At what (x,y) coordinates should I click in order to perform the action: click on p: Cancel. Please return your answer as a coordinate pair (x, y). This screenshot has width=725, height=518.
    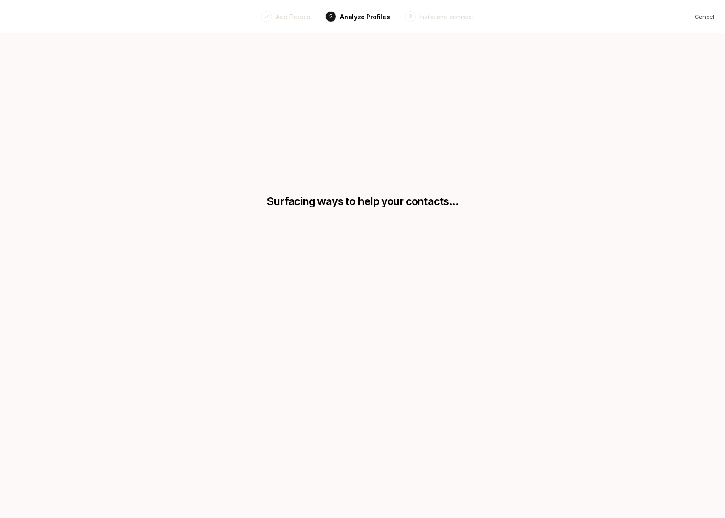
    Looking at the image, I should click on (705, 17).